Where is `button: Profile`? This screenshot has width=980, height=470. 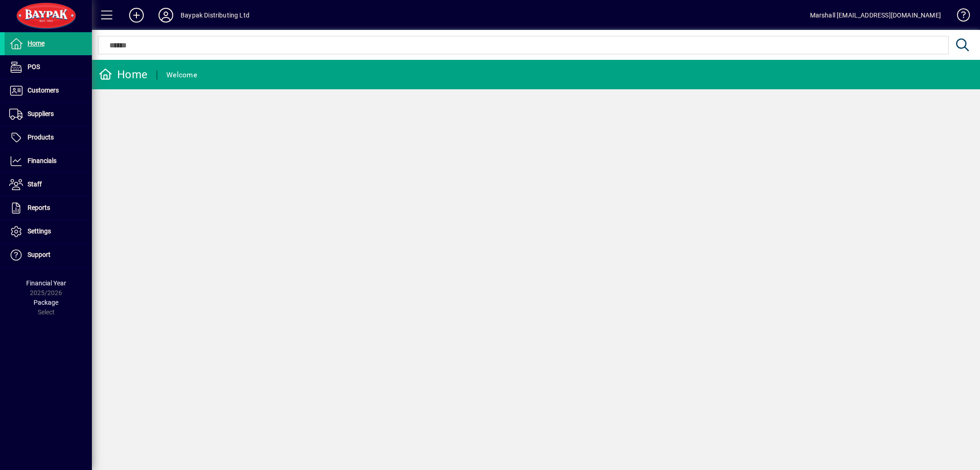
button: Profile is located at coordinates (165, 15).